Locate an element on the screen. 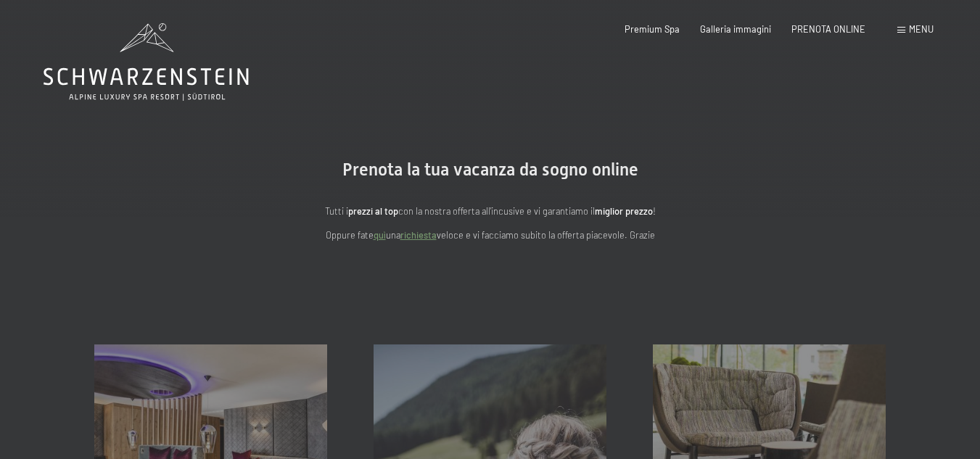  span: Prenota la tua vacanza da sogno online is located at coordinates (490, 169).